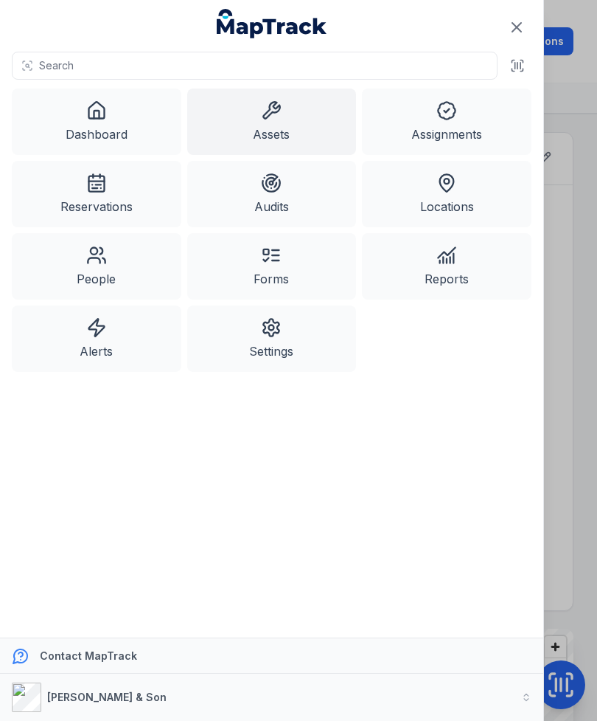  What do you see at coordinates (272, 194) in the screenshot?
I see `a: Audits` at bounding box center [272, 194].